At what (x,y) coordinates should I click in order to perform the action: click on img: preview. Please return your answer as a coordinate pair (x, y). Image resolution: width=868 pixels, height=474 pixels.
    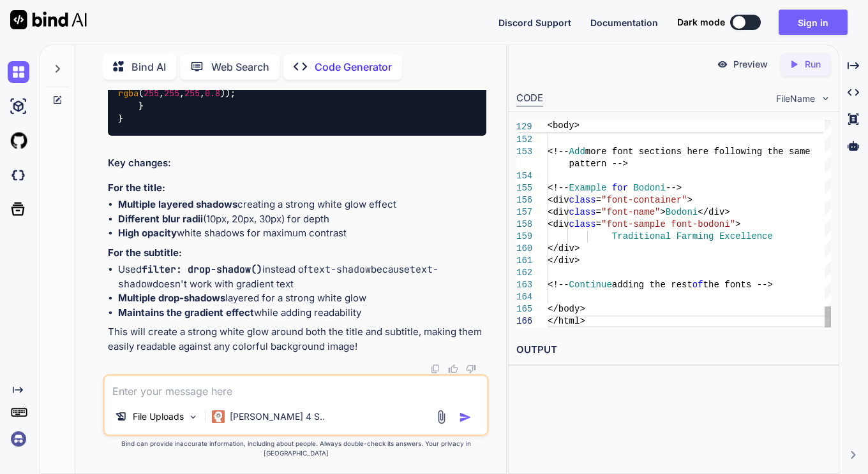
    Looking at the image, I should click on (722, 64).